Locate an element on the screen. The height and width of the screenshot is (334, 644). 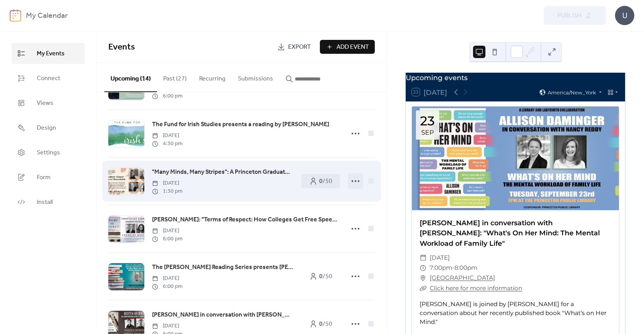
button: Recurring is located at coordinates (213, 77).